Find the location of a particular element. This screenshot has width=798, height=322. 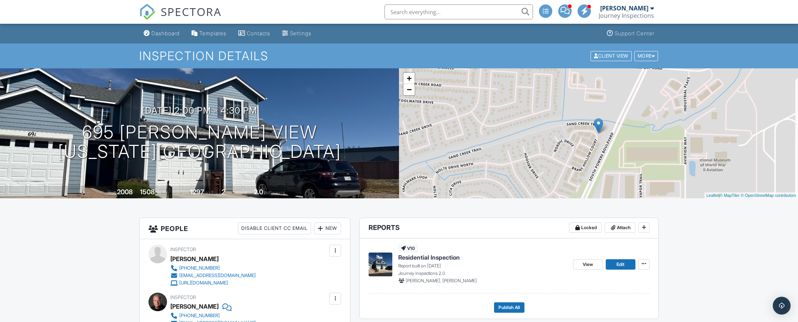

div: 1297 is located at coordinates (197, 191).